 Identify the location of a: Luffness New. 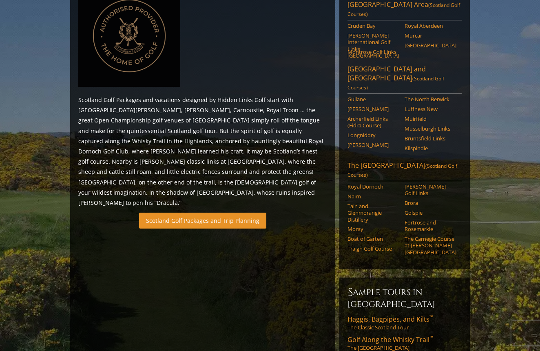
(431, 109).